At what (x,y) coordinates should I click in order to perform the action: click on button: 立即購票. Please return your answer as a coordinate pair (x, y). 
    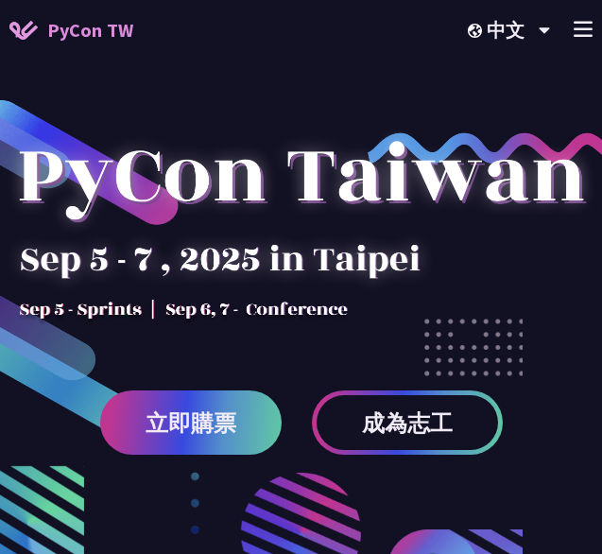
    Looking at the image, I should click on (191, 423).